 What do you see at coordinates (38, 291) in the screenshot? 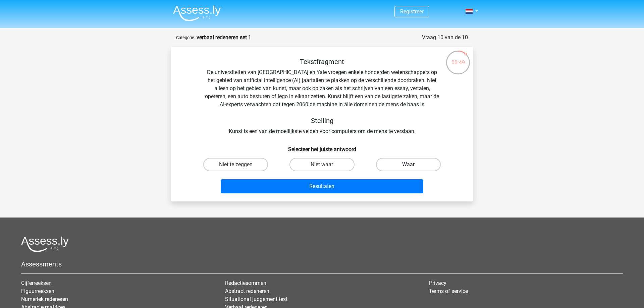
I see `a: Figuurreeksen` at bounding box center [38, 291].